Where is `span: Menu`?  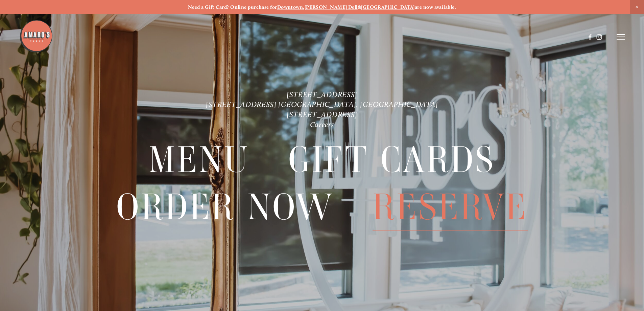 span: Menu is located at coordinates (199, 160).